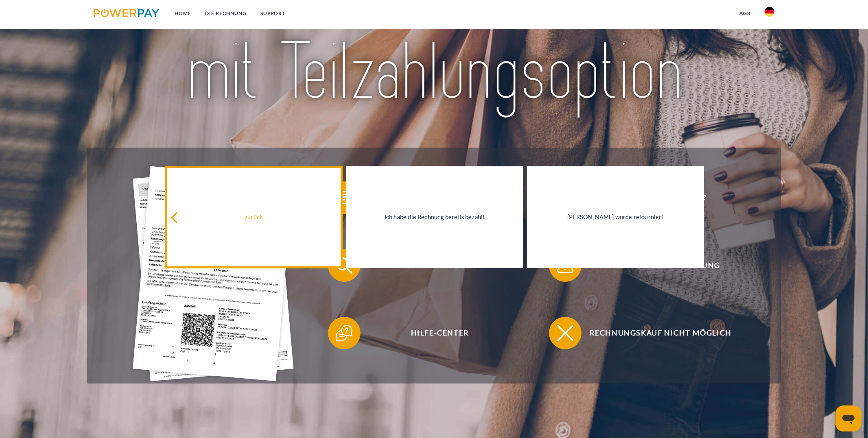 This screenshot has height=438, width=868. Describe the element at coordinates (434, 265) in the screenshot. I see `button: Konto einsehen` at that location.